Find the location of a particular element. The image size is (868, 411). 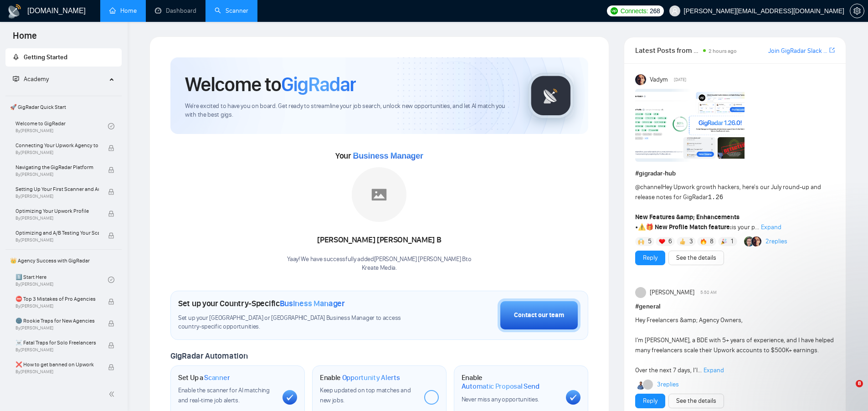

span: Hey Upwork growth hackers, here's our July round-up and release notes for GigRadar • is your p... is located at coordinates (728, 207).